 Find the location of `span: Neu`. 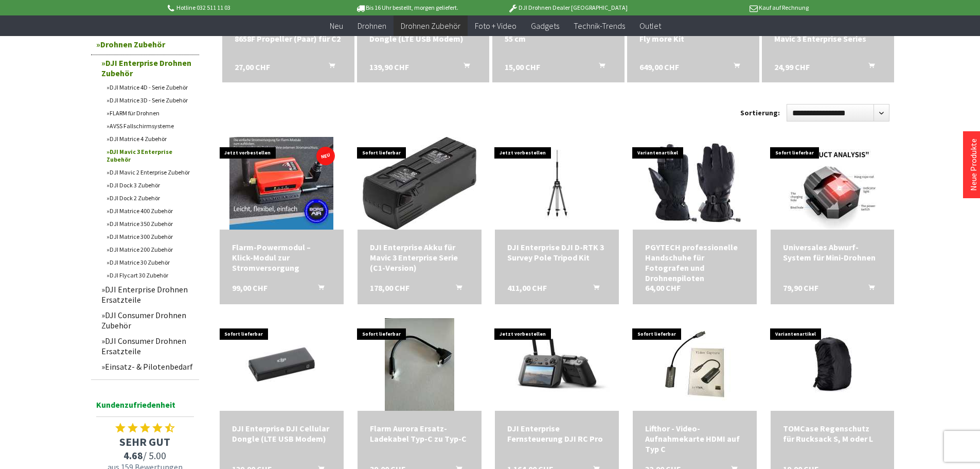

span: Neu is located at coordinates (336, 26).